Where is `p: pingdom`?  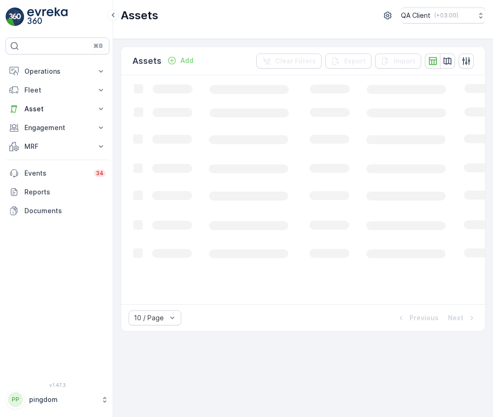 p: pingdom is located at coordinates (62, 399).